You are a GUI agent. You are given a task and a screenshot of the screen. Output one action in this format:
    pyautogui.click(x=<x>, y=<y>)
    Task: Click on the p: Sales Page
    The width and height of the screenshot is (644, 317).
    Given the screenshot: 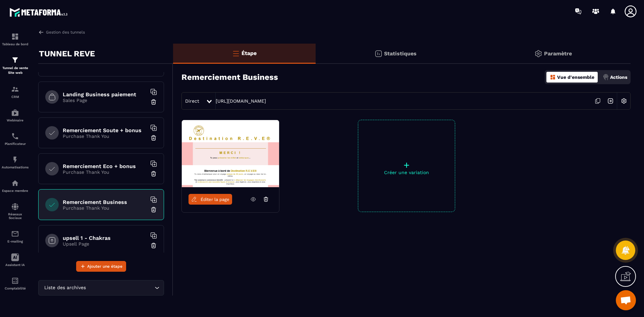 What is the action you would take?
    pyautogui.click(x=104, y=100)
    